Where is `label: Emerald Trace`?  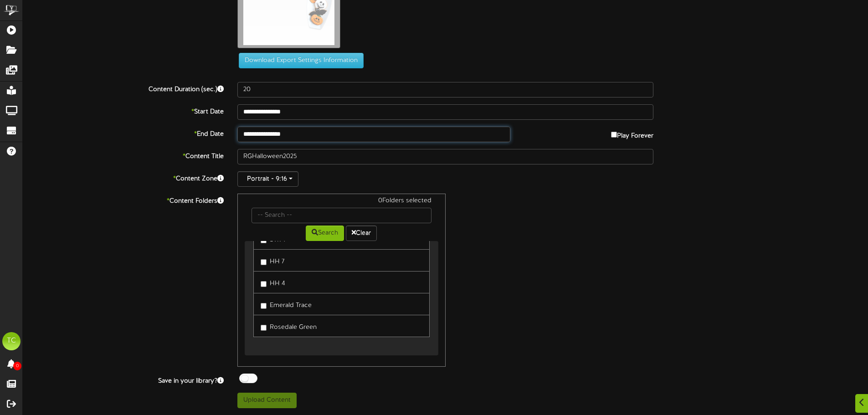
label: Emerald Trace is located at coordinates (286, 304).